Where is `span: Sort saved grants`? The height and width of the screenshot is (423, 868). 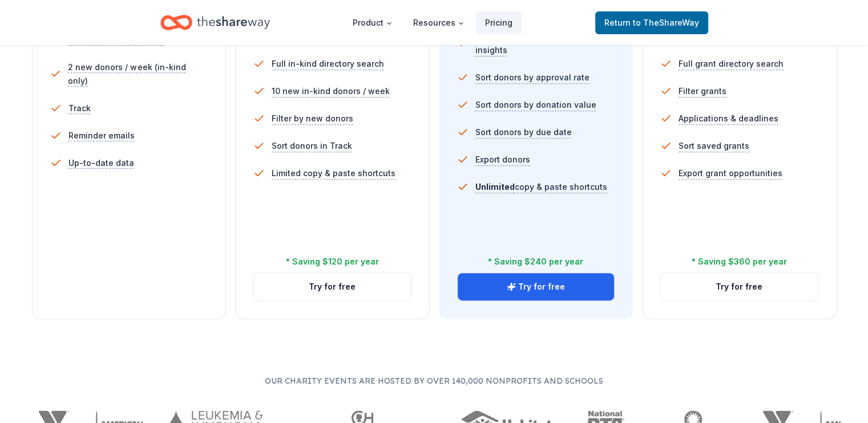
span: Sort saved grants is located at coordinates (714, 146).